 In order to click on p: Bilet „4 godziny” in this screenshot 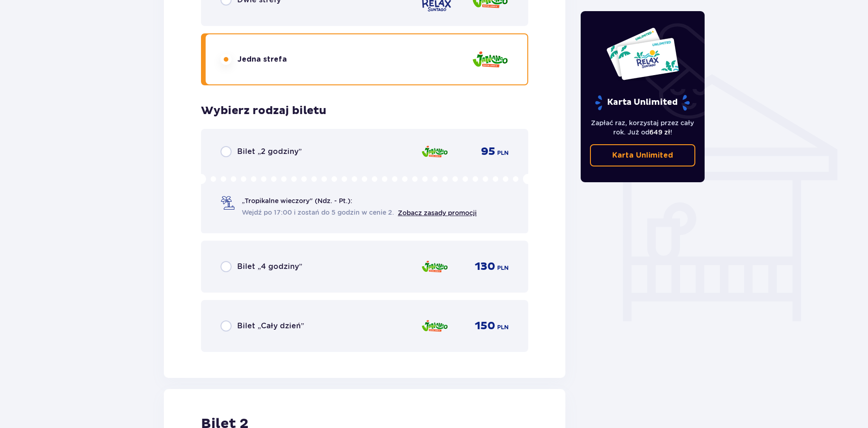, I will do `click(270, 267)`.